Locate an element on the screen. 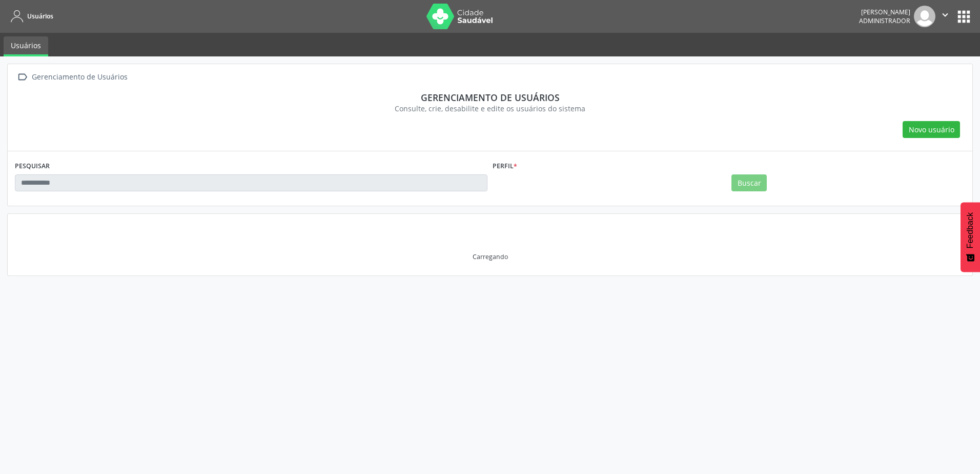  span: Administrador is located at coordinates (885, 20).